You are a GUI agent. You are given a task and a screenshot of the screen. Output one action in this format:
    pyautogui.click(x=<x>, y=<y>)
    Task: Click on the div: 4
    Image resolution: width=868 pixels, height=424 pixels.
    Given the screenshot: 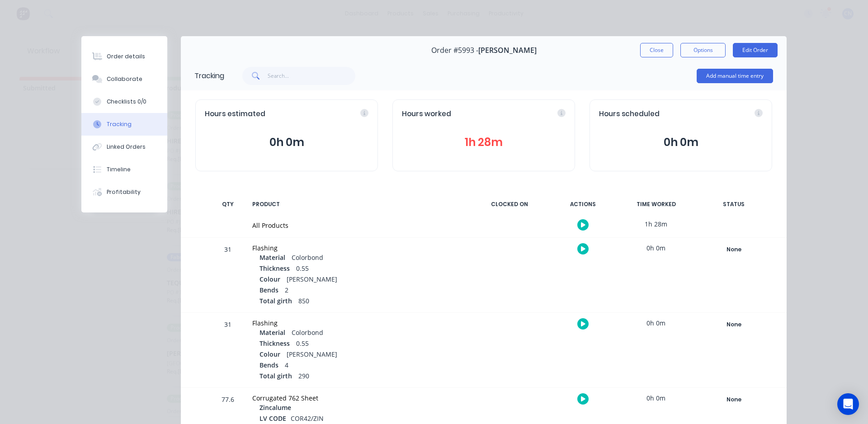 What is the action you would take?
    pyautogui.click(x=362, y=366)
    